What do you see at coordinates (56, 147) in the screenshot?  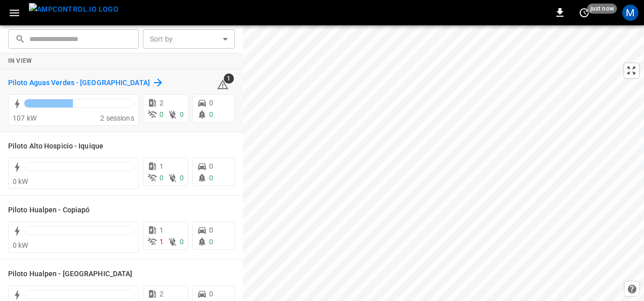 I see `h6: Piloto Alto Hospicio - Iquique` at bounding box center [56, 147].